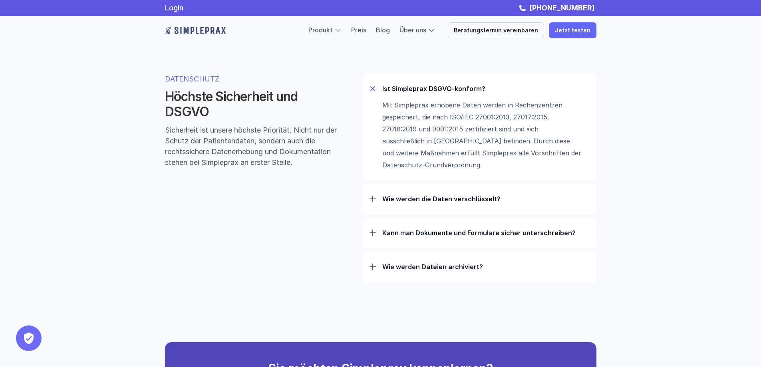 The image size is (761, 367). Describe the element at coordinates (486, 199) in the screenshot. I see `p: Wie werden die Daten verschlüsselt?` at that location.